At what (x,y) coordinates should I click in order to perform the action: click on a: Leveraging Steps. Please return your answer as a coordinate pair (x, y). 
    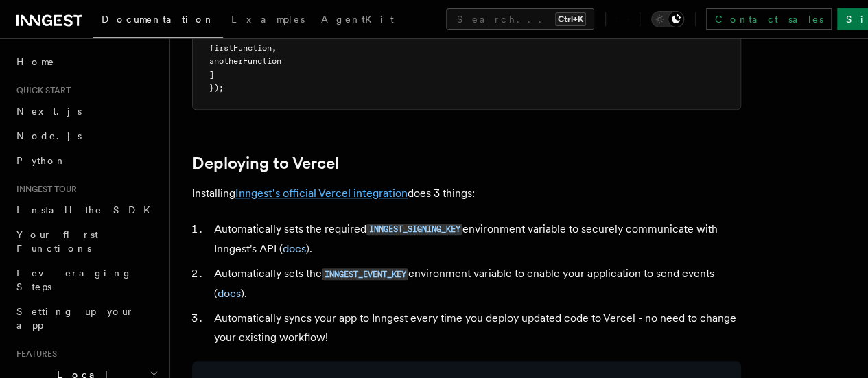
    Looking at the image, I should click on (85, 280).